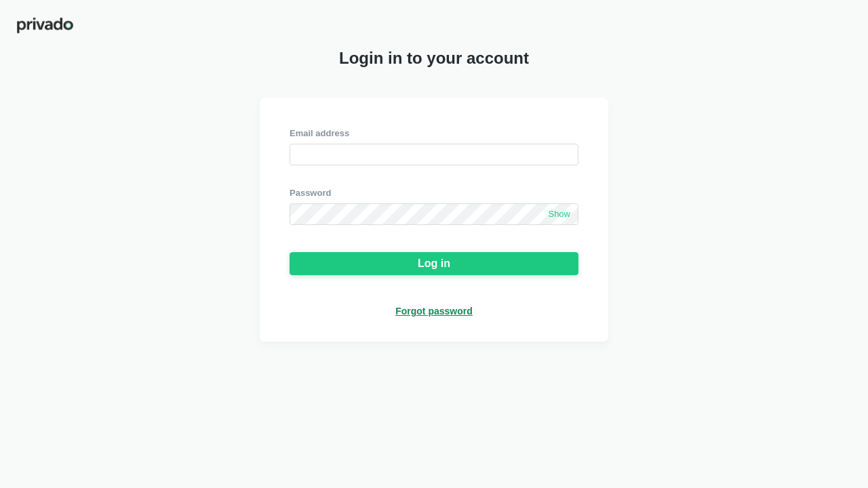  What do you see at coordinates (434, 264) in the screenshot?
I see `button: Log in` at bounding box center [434, 264].